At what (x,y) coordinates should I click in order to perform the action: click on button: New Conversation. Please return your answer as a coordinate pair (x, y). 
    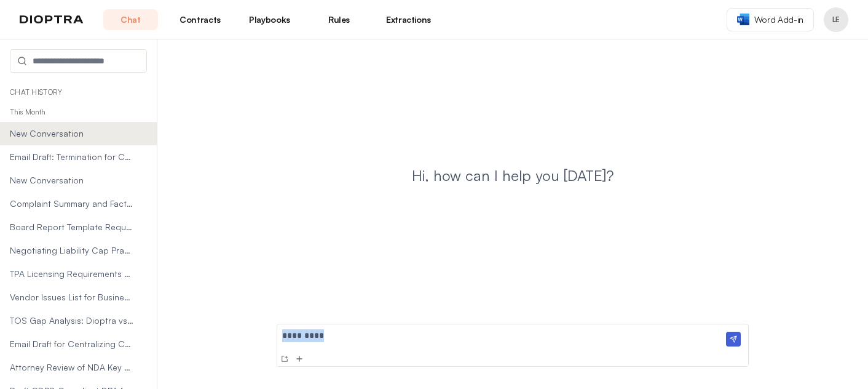
    Looking at the image, I should click on (284, 358).